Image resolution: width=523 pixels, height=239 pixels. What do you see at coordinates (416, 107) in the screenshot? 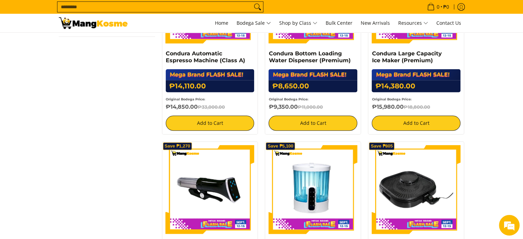
I see `h6: ₱15,980.00` at bounding box center [416, 107].